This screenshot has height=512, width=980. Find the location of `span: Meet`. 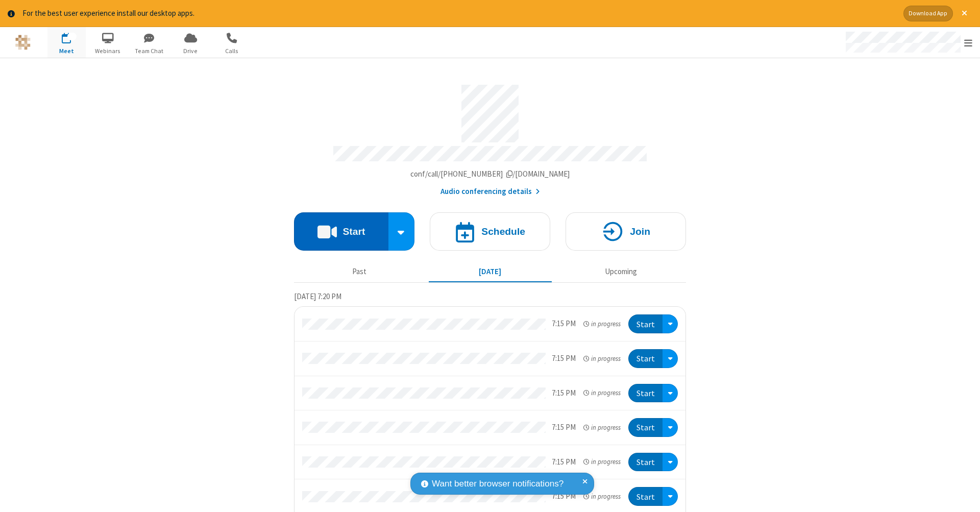

span: Meet is located at coordinates (66, 51).